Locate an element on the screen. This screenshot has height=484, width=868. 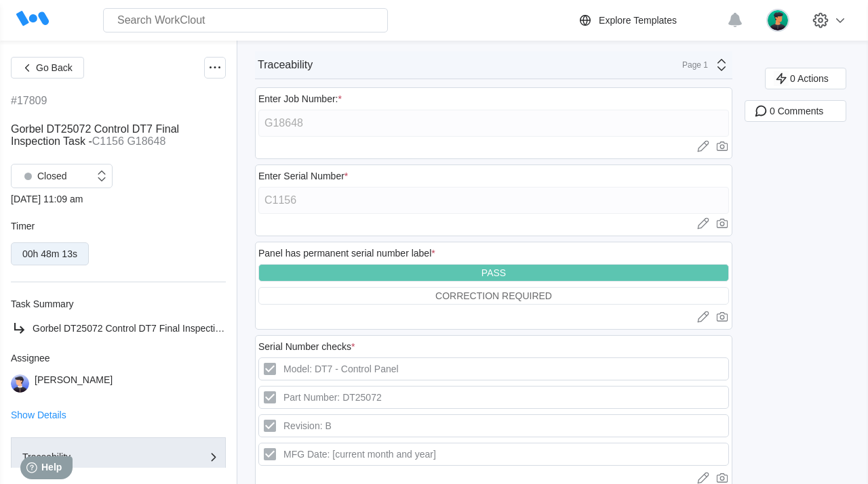
div: Serial Number checks is located at coordinates (306, 346).